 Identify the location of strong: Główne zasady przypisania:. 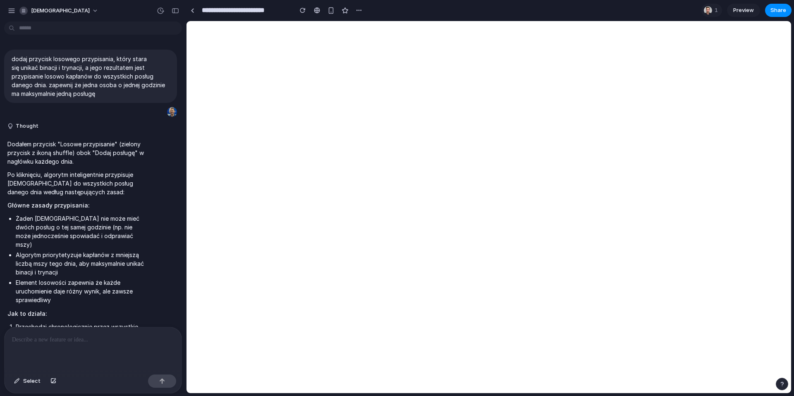
(48, 205).